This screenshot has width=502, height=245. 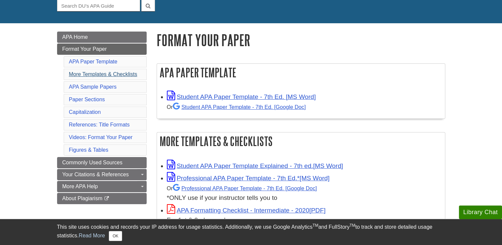 I want to click on span: More APA Help, so click(x=80, y=186).